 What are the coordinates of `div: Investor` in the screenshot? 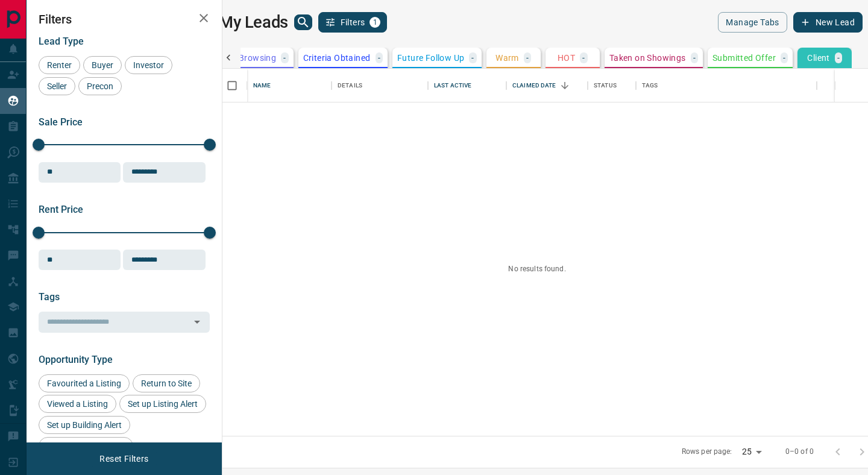 It's located at (148, 66).